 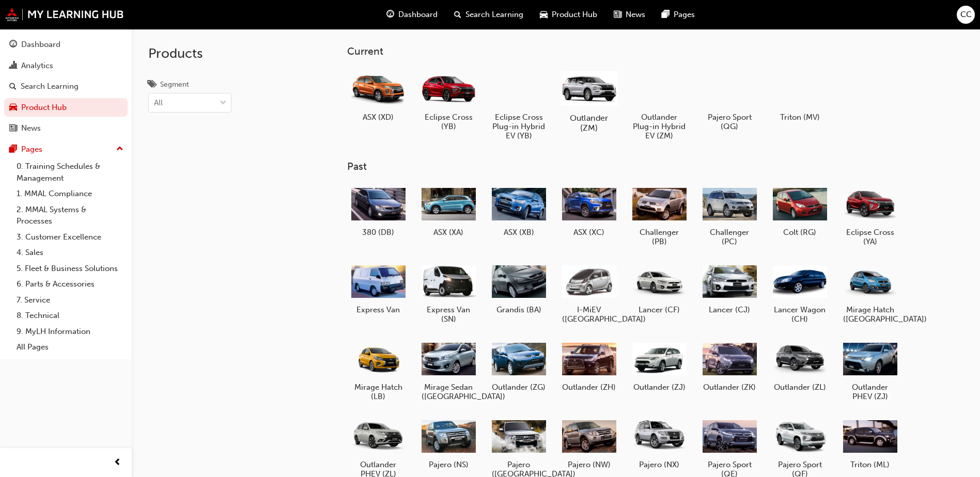 What do you see at coordinates (418, 14) in the screenshot?
I see `span: Dashboard` at bounding box center [418, 14].